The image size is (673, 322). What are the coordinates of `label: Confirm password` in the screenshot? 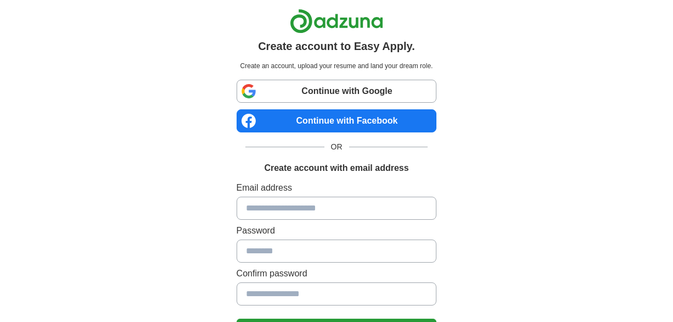 It's located at (337, 273).